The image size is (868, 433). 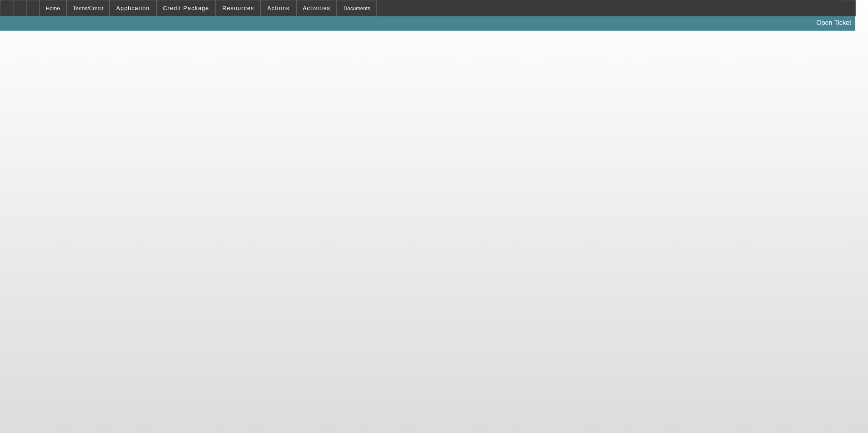 What do you see at coordinates (133, 8) in the screenshot?
I see `span: Application` at bounding box center [133, 8].